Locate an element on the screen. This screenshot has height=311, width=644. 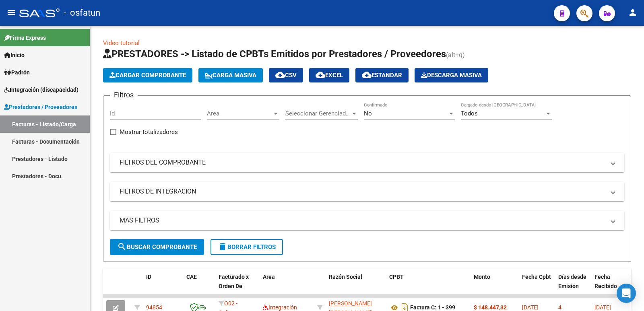
strong: $ 148.447,32 is located at coordinates (491, 307).